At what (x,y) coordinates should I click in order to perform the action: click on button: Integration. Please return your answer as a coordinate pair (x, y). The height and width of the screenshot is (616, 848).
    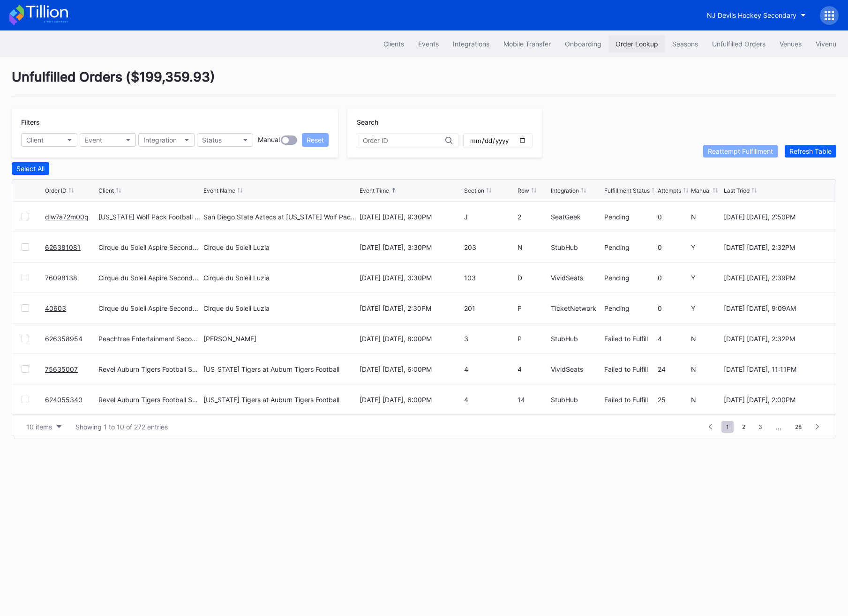
    Looking at the image, I should click on (167, 140).